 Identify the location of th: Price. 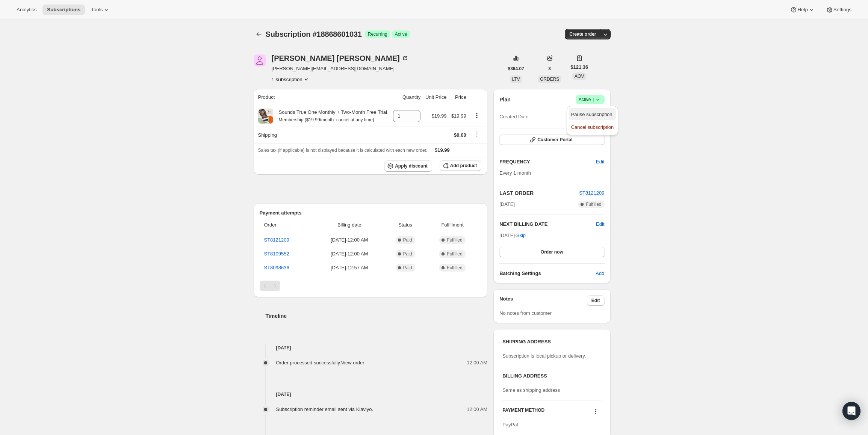
(458, 97).